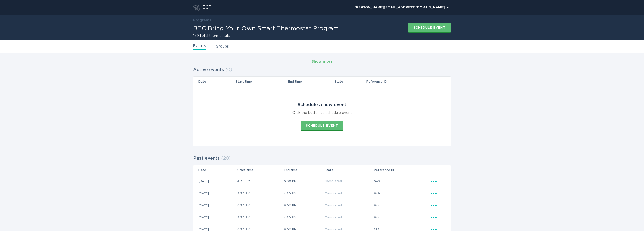 This screenshot has width=644, height=231. What do you see at coordinates (208, 70) in the screenshot?
I see `h2: Active events` at bounding box center [208, 70].